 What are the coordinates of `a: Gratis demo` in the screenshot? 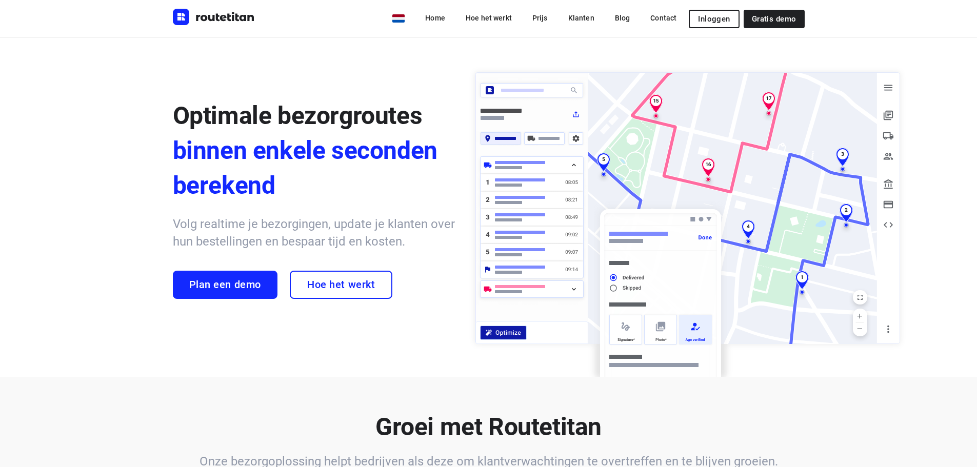 It's located at (774, 19).